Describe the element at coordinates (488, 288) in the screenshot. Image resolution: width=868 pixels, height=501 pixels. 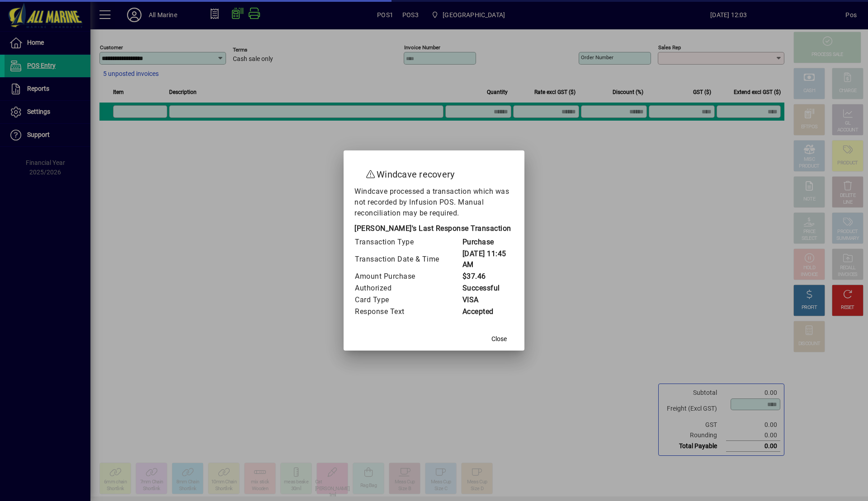
I see `td: Successful` at that location.